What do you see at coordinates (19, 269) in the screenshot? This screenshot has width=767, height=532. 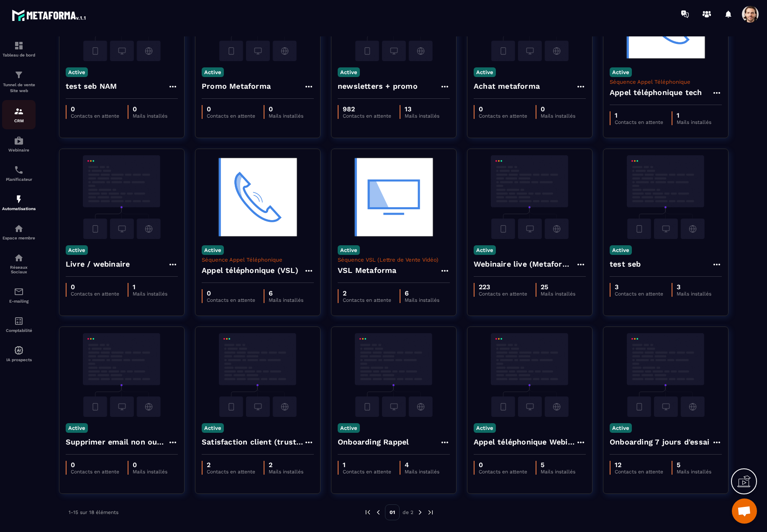 I see `p: Réseaux Sociaux` at bounding box center [19, 269].